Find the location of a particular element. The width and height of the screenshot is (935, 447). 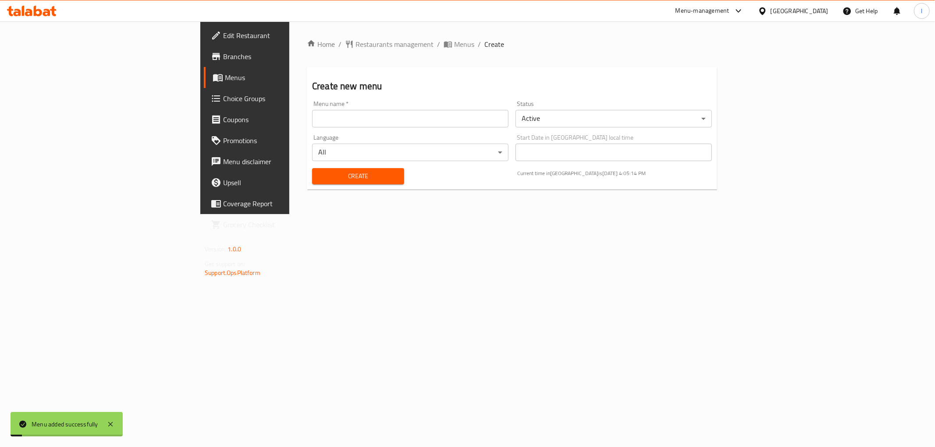

a: Restaurants management is located at coordinates (389, 44).